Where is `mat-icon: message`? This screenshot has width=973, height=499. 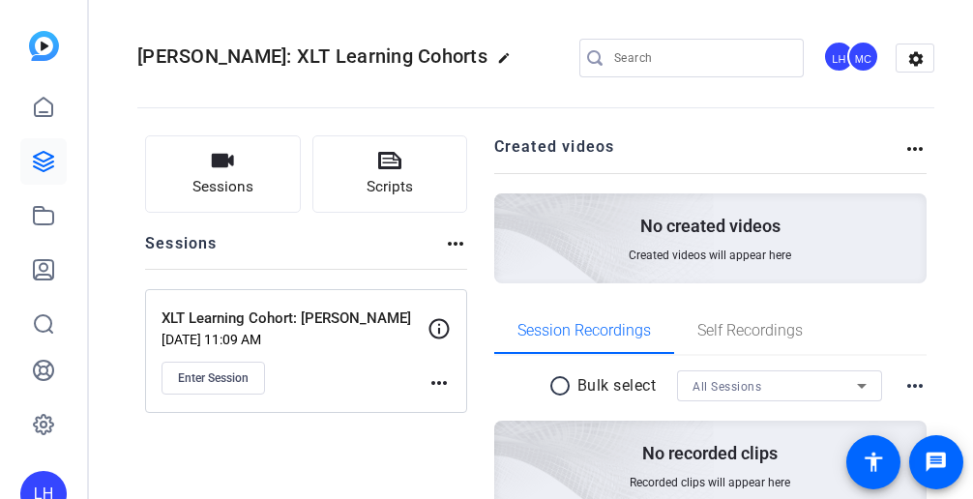 mat-icon: message is located at coordinates (936, 462).